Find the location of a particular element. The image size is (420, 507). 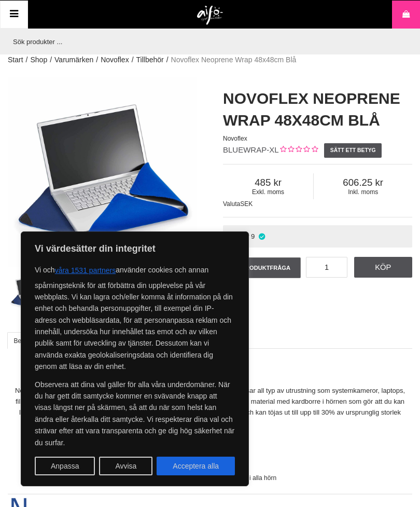

span: SEK is located at coordinates (246, 204).